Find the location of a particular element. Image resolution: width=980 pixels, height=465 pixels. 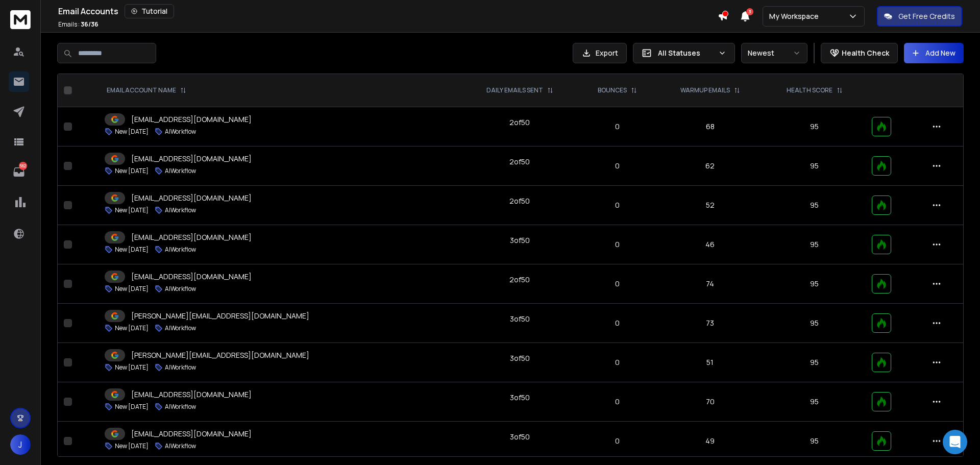

button: Get Free Credits is located at coordinates (920, 16).